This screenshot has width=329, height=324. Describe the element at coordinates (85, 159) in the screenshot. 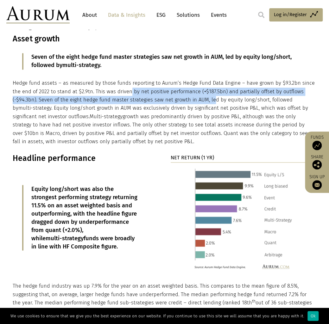

I see `h3: Headline performance` at that location.